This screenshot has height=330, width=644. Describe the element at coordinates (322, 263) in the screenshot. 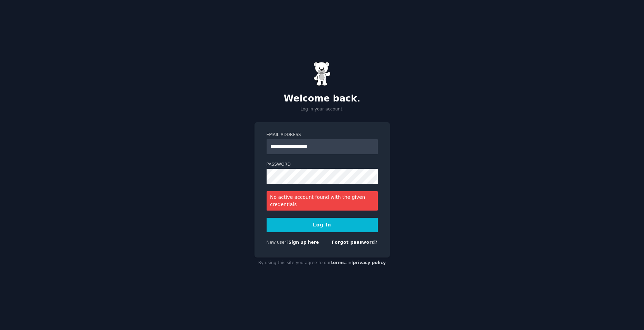

I see `div: By using this site you agree to our and` at that location.